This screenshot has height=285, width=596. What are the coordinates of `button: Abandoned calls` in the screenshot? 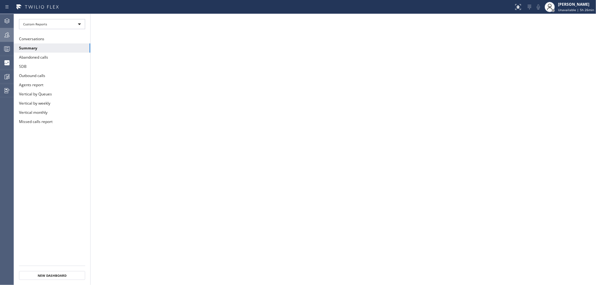 It's located at (52, 57).